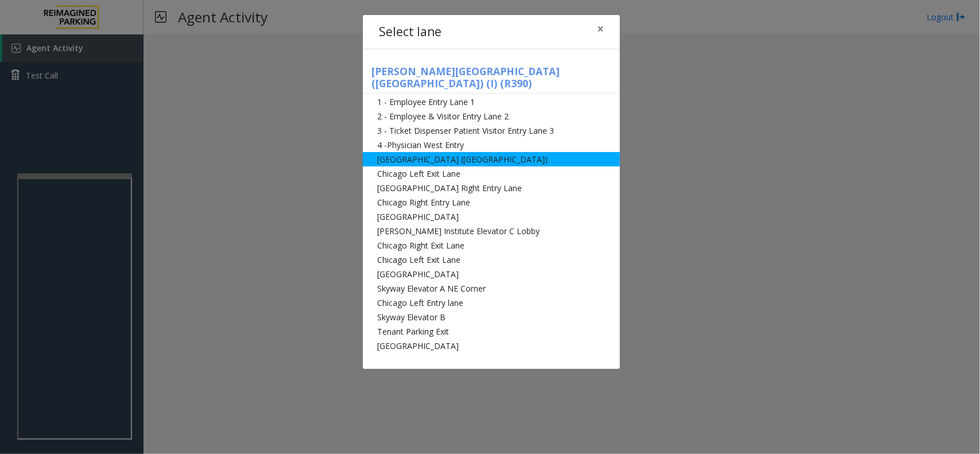  What do you see at coordinates (491, 288) in the screenshot?
I see `li: Skyway Elevator A NE Corner` at bounding box center [491, 288].